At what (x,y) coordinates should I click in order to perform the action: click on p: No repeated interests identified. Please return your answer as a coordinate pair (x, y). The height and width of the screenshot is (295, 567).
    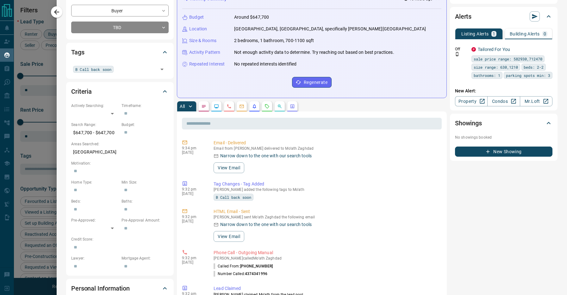
    Looking at the image, I should click on (265, 64).